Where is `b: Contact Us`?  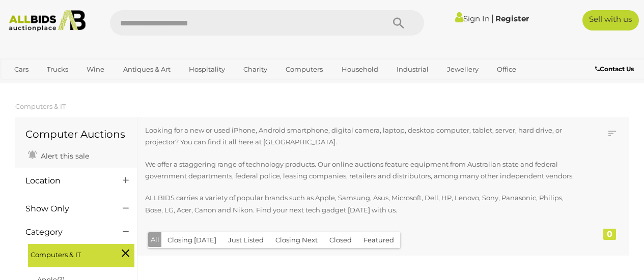
b: Contact Us is located at coordinates (614, 69).